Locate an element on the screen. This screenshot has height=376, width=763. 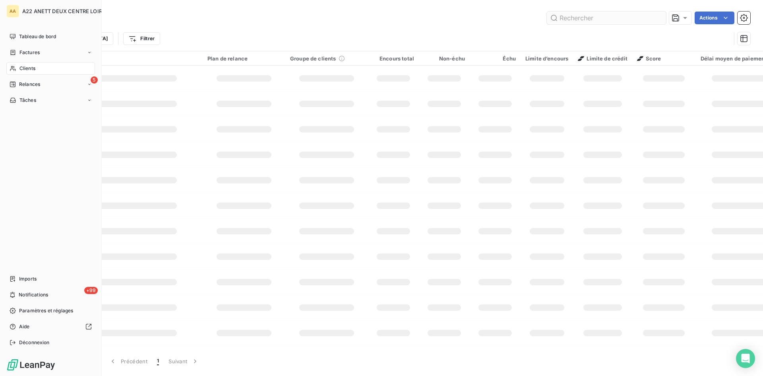
span: Score is located at coordinates (649, 58).